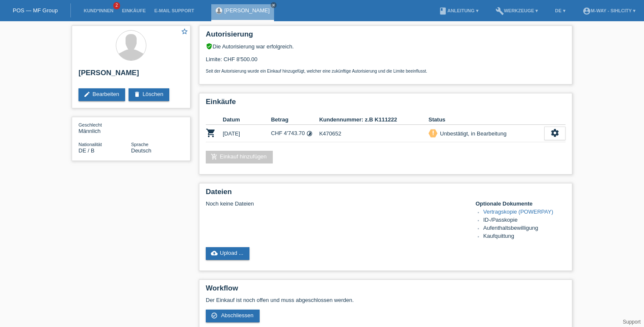 This screenshot has width=644, height=327. I want to click on i: close, so click(274, 5).